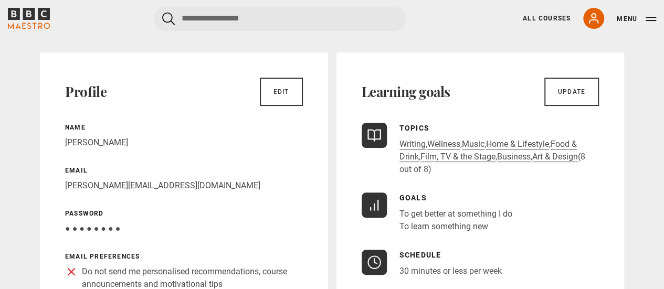 This screenshot has width=664, height=289. Describe the element at coordinates (280, 18) in the screenshot. I see `input: Search` at that location.